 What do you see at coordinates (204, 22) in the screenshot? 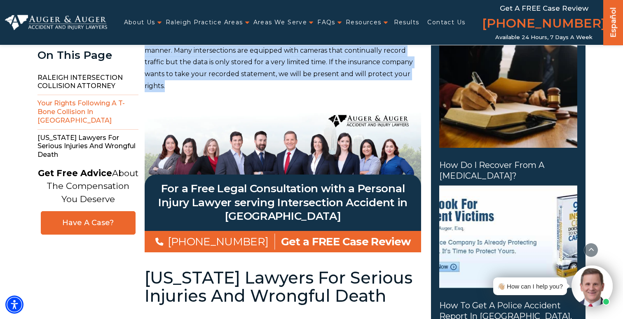
I see `a: Raleigh Practice Areas` at bounding box center [204, 22].